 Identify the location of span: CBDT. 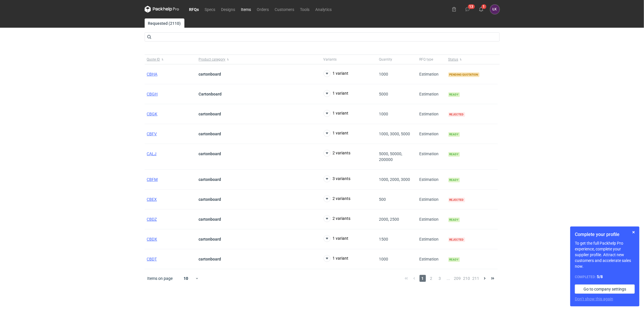
(152, 259).